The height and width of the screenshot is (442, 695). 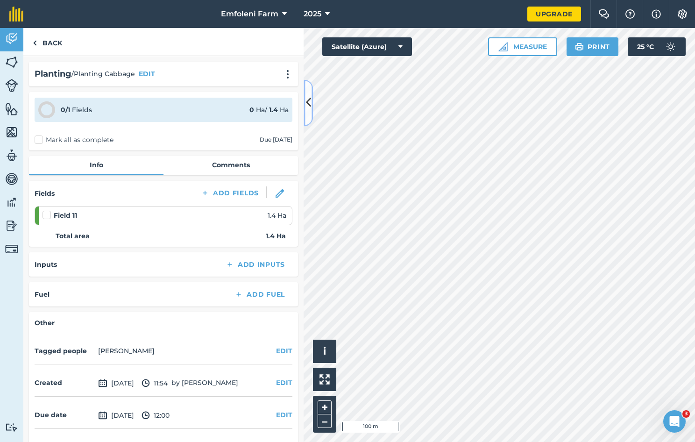 I want to click on img: Two speech bubbles overlapping with the left bubble in the forefront, so click(x=604, y=14).